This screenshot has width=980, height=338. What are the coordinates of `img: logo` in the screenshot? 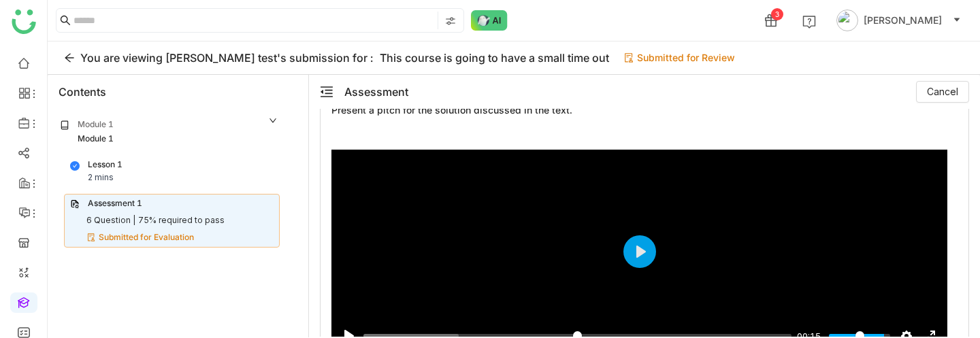 It's located at (23, 22).